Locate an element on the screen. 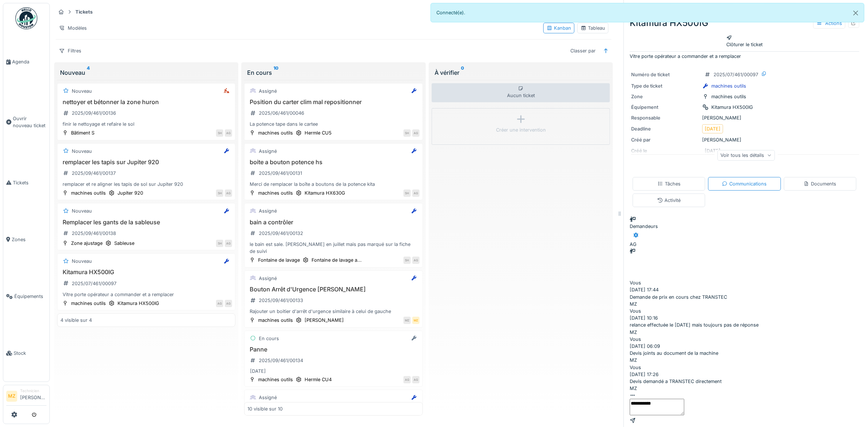 Image resolution: width=868 pixels, height=427 pixels. div: Merci de remplacer la boîte a boutons de la potence kita is located at coordinates (334, 184).